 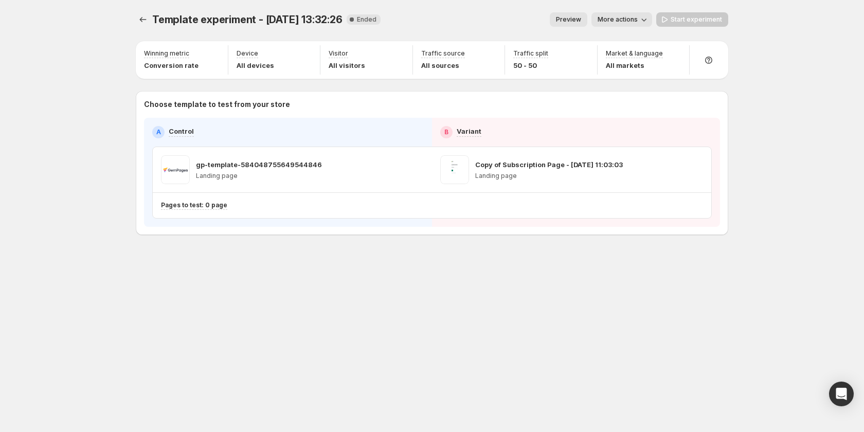 I want to click on img: Copy of Subscription Page - Sep 12, 11:03:03, so click(x=455, y=170).